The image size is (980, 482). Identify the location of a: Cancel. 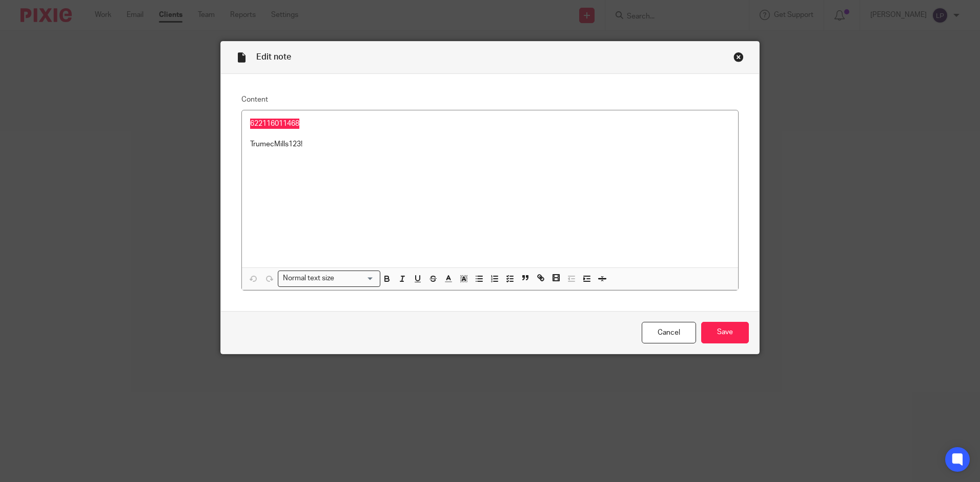
(669, 332).